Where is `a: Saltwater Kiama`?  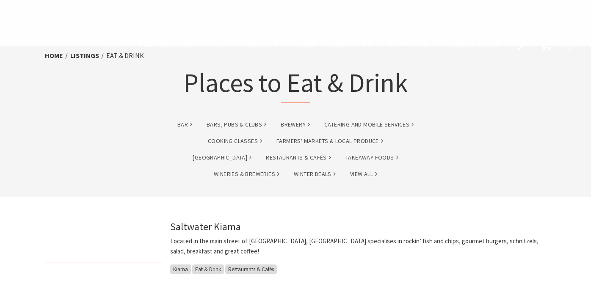 a: Saltwater Kiama is located at coordinates (205, 226).